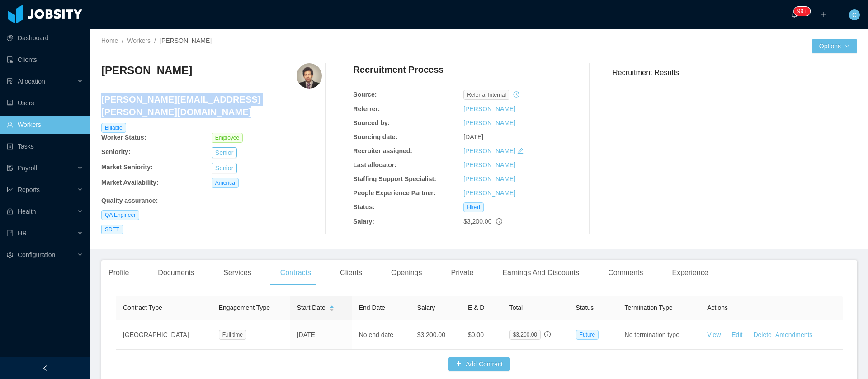 Image resolution: width=868 pixels, height=379 pixels. Describe the element at coordinates (375, 137) in the screenshot. I see `b: Sourcing date:` at that location.